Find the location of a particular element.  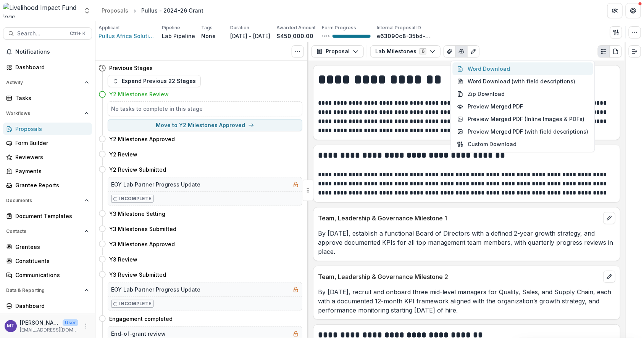

p: Lab Pipeline is located at coordinates (178, 36).